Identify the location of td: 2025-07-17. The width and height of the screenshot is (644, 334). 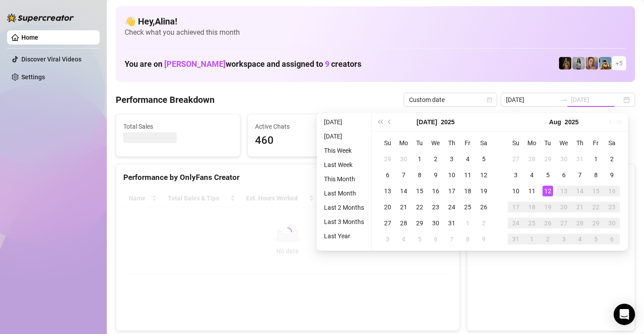
(452, 191).